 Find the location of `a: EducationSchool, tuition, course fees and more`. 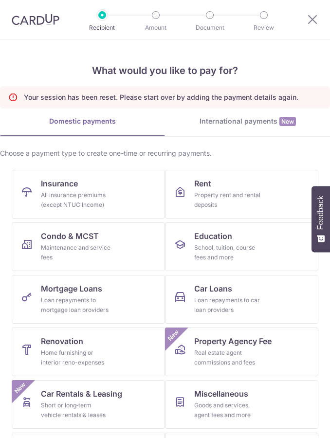

a: EducationSchool, tuition, course fees and more is located at coordinates (241, 247).